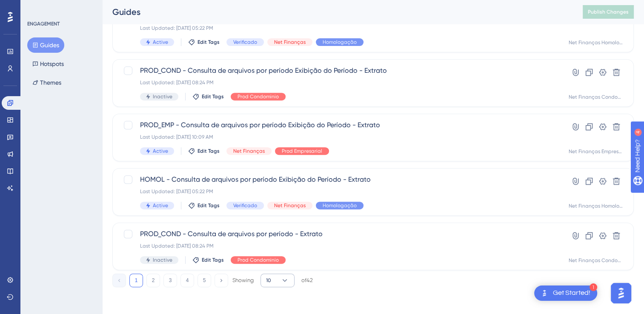 The image size is (644, 314). Describe the element at coordinates (43, 24) in the screenshot. I see `div: ENGAGEMENT` at that location.